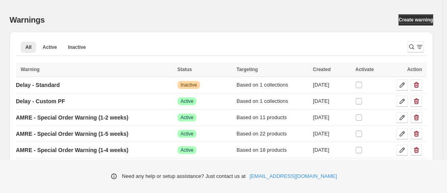 This screenshot has width=447, height=193. Describe the element at coordinates (72, 118) in the screenshot. I see `a: AMRE - Special Order Warning (1-2 weeks)` at that location.